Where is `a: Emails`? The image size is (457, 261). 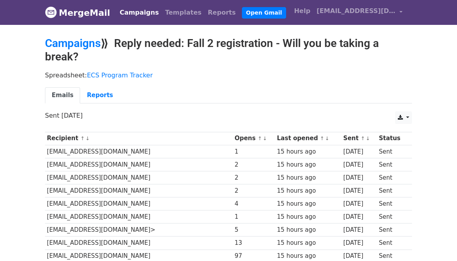 a: Emails is located at coordinates (62, 95).